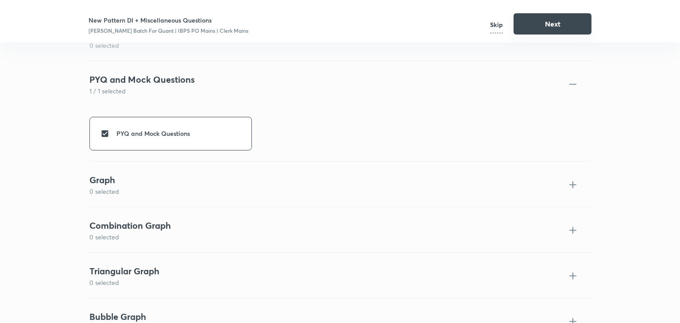 This screenshot has height=323, width=680. What do you see at coordinates (340, 275) in the screenshot?
I see `div: Triangular Graph0 selected` at bounding box center [340, 275].